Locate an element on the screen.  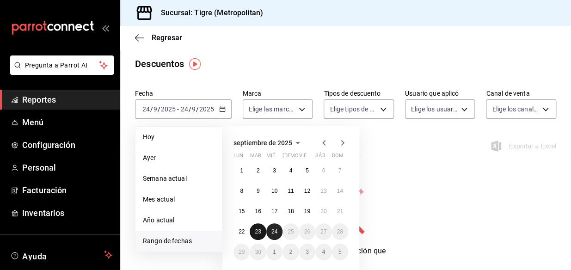
label: Usuario que aplicó is located at coordinates (440, 93).